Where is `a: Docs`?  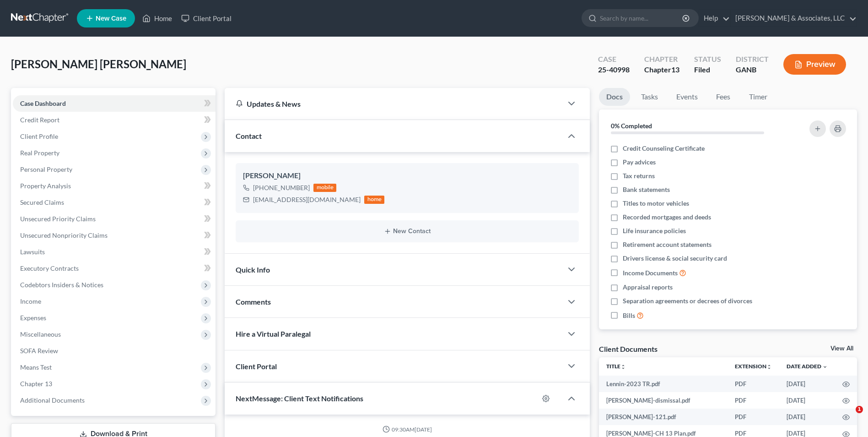 a: Docs is located at coordinates (615, 97).